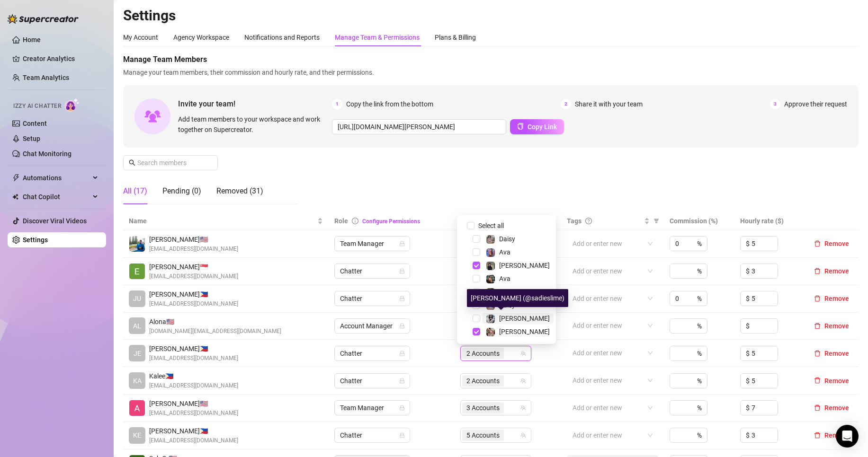  I want to click on span: thunderbolt, so click(16, 178).